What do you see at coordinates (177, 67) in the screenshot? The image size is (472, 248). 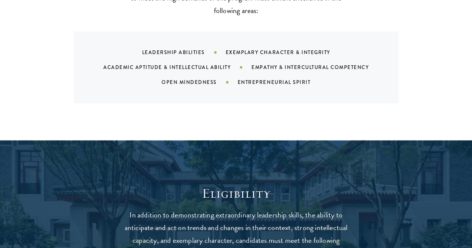 I see `div: Academic Aptitude & Intellectual Ability` at bounding box center [177, 67].